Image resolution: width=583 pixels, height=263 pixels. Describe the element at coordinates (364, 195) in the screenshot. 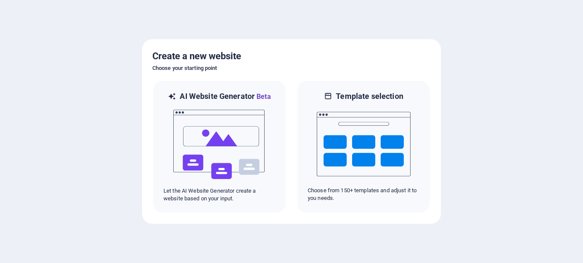

I see `p: Choose from 150+ templates and adjust it to you needs.` at that location.